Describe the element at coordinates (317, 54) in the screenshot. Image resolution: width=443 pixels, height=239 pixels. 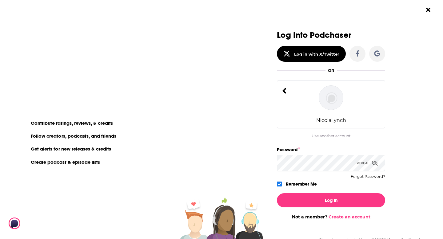
I see `div: Log in with X/Twitter` at that location.